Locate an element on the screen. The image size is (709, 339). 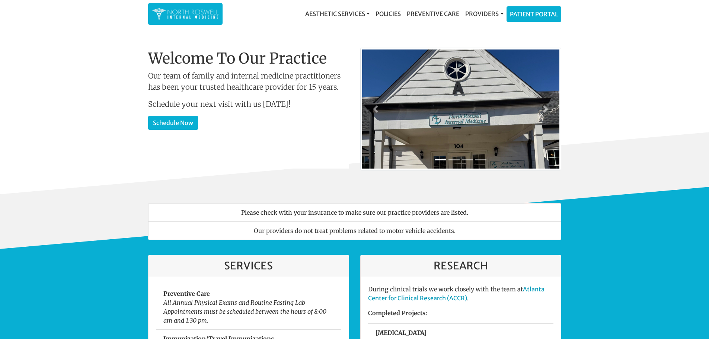
li: Please check with your insurance to make sure our practice providers are listed. is located at coordinates (355, 213).